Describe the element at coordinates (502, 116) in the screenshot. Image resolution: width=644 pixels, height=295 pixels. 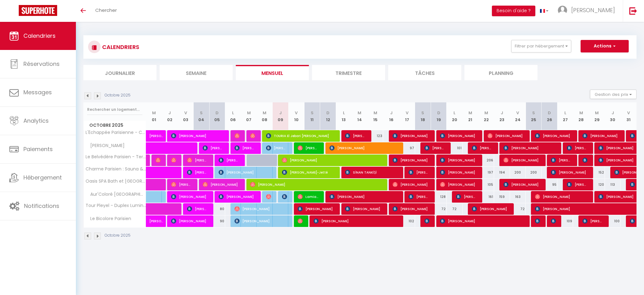
I see `th: 23` at that location.